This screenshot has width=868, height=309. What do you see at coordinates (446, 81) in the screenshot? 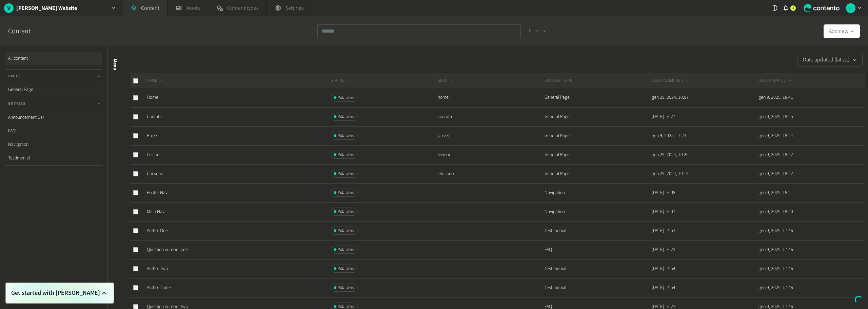
I see `button: SLUG` at bounding box center [446, 81].